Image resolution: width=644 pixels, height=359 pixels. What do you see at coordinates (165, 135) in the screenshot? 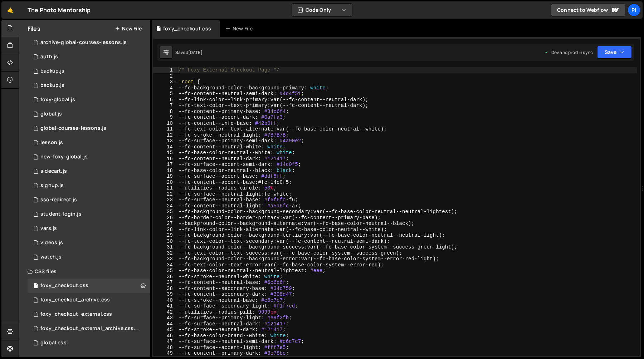
I see `div: 12` at bounding box center [165, 135].